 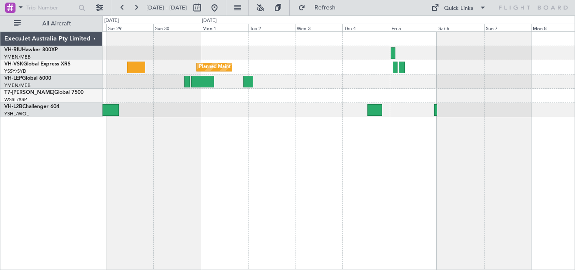 I want to click on div: Mon 1, so click(x=224, y=28).